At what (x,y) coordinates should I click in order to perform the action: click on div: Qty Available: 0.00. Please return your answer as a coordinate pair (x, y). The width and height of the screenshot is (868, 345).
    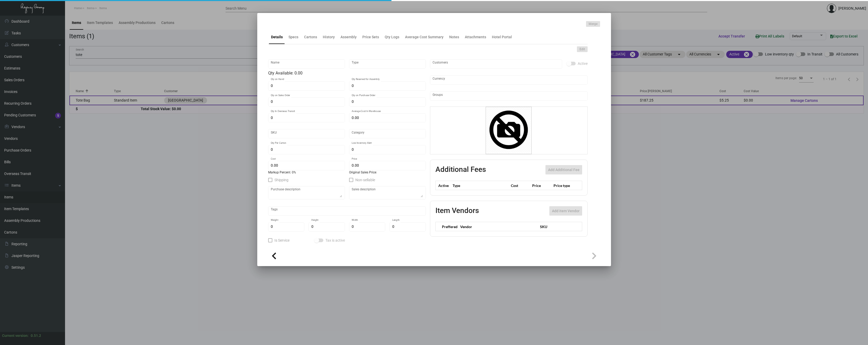
    Looking at the image, I should click on (347, 73).